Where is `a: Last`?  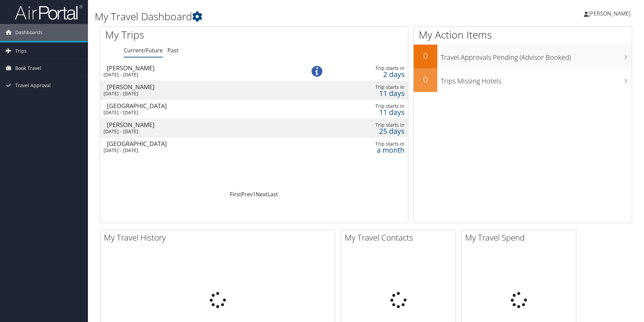 a: Last is located at coordinates (273, 195).